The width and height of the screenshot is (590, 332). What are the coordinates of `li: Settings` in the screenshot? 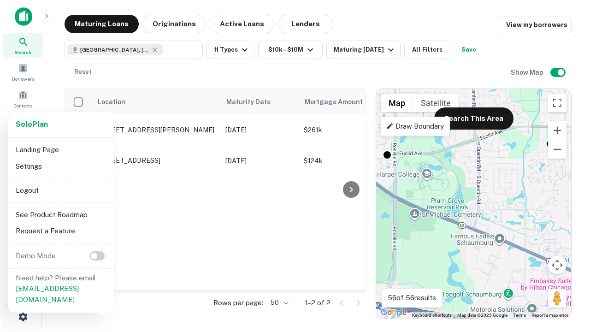 It's located at (61, 167).